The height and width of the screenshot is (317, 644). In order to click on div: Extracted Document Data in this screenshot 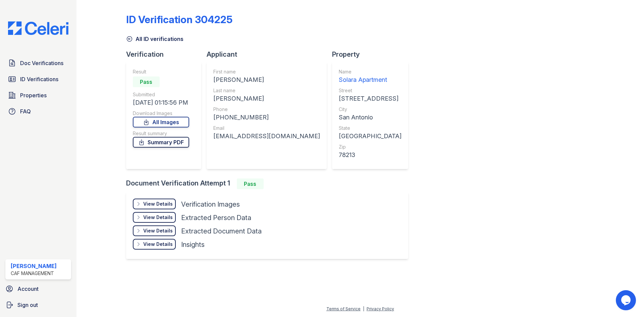, I will do `click(222, 231)`.